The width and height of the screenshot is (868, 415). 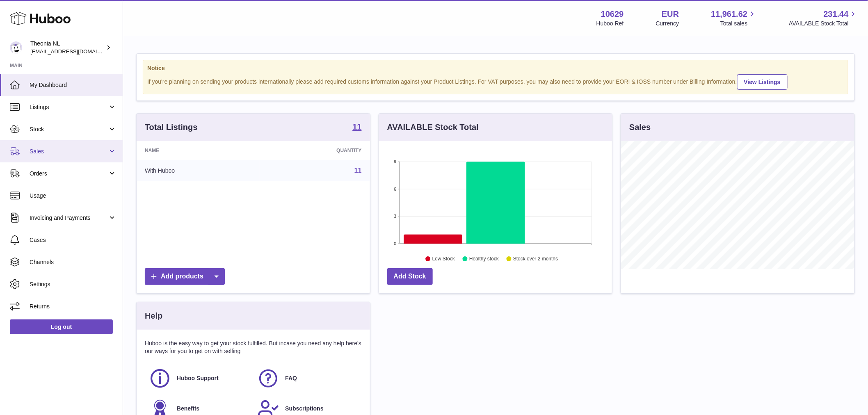 I want to click on span: Sales, so click(x=69, y=151).